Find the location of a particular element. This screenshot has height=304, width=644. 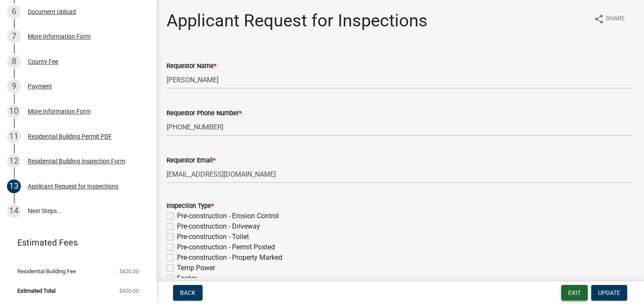

div: 13 is located at coordinates (14, 186).